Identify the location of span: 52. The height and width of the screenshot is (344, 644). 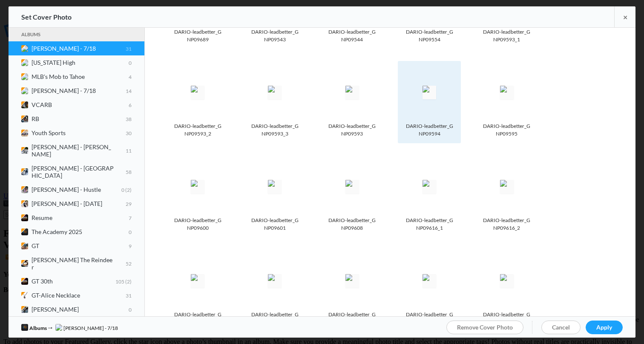
(129, 263).